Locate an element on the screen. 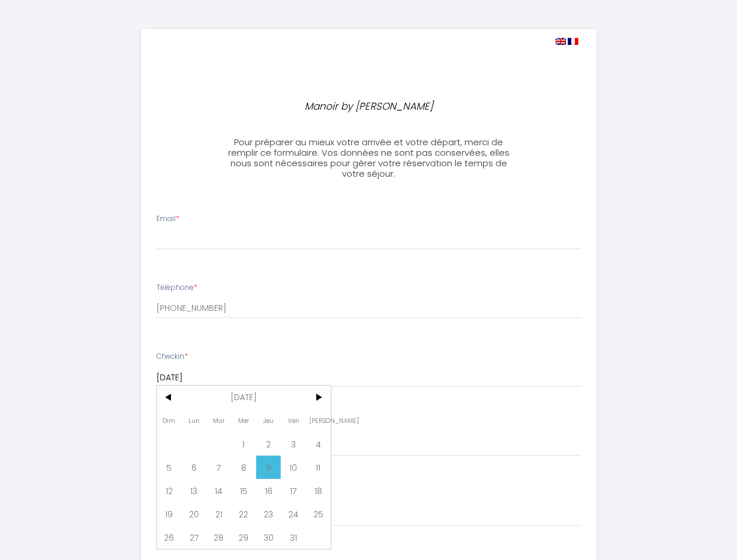 Image resolution: width=737 pixels, height=560 pixels. span: Ven is located at coordinates (293, 421).